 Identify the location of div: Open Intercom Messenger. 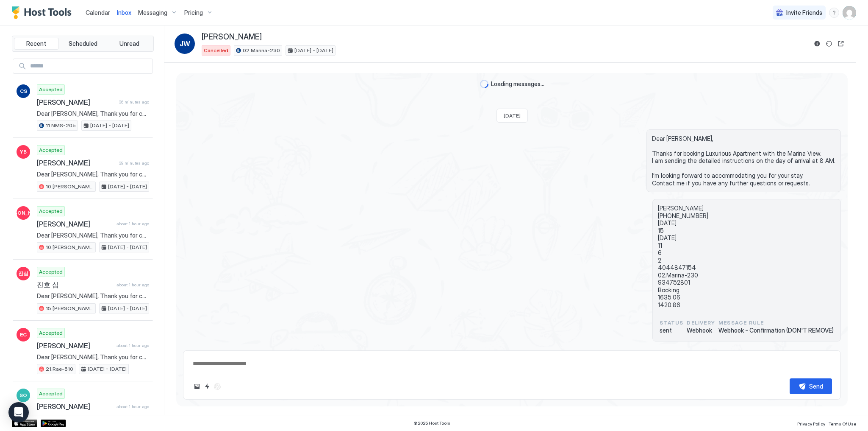
(18, 412).